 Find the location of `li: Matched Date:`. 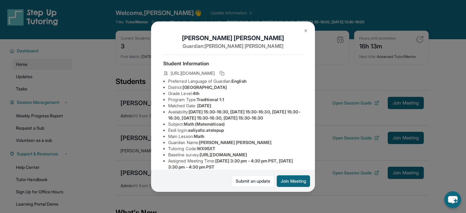

li: Matched Date: is located at coordinates (236, 106).